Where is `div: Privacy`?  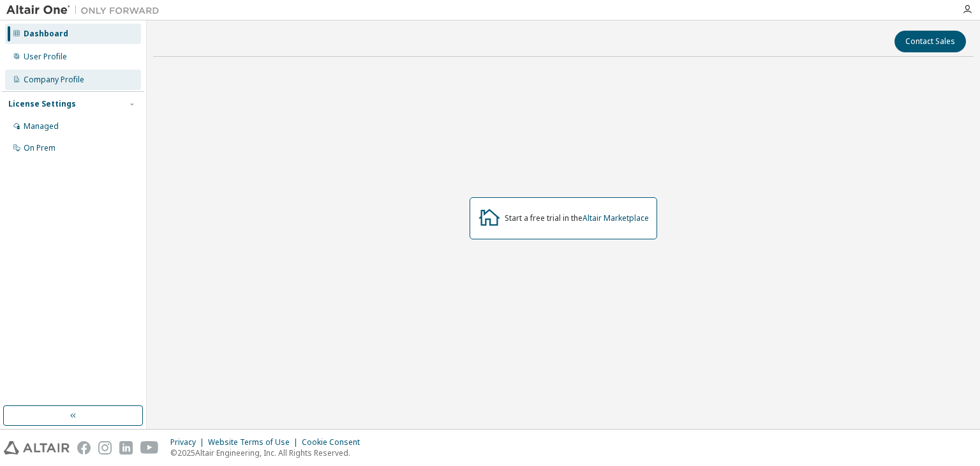 div: Privacy is located at coordinates (189, 442).